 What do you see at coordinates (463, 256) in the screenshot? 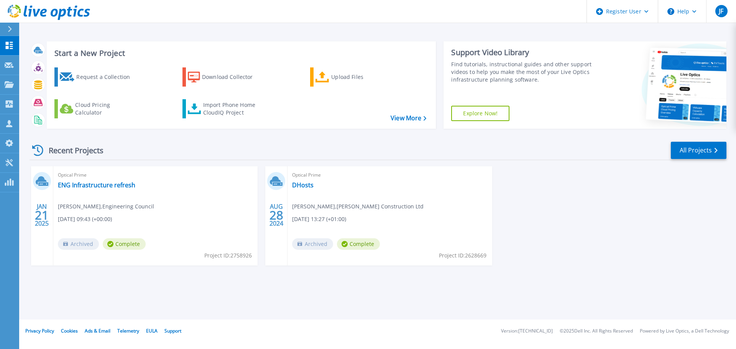
I see `span: Project ID: 2628669` at bounding box center [463, 256].